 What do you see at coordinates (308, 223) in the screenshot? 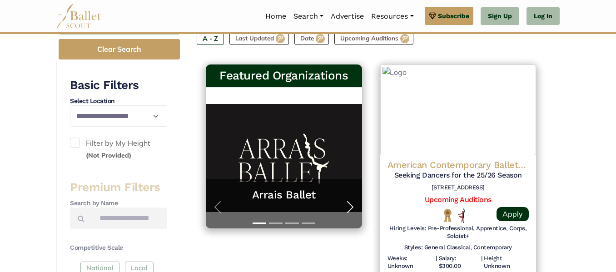
I see `button: Slide 4` at bounding box center [308, 223].